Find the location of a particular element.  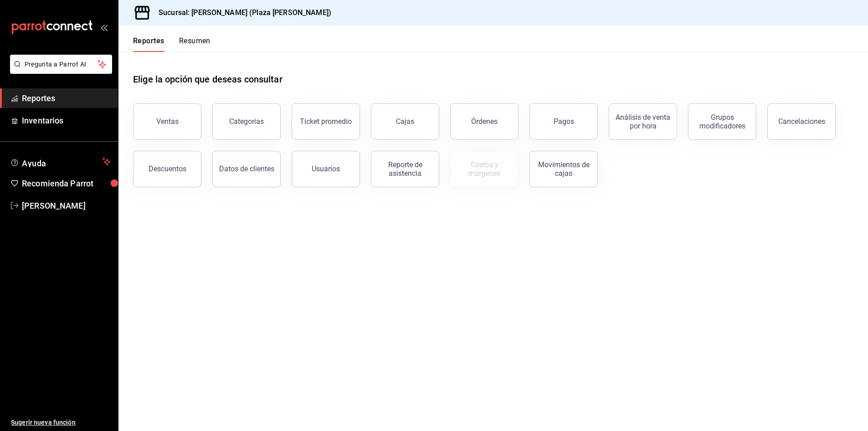

div: Datos de clientes is located at coordinates (246, 169).